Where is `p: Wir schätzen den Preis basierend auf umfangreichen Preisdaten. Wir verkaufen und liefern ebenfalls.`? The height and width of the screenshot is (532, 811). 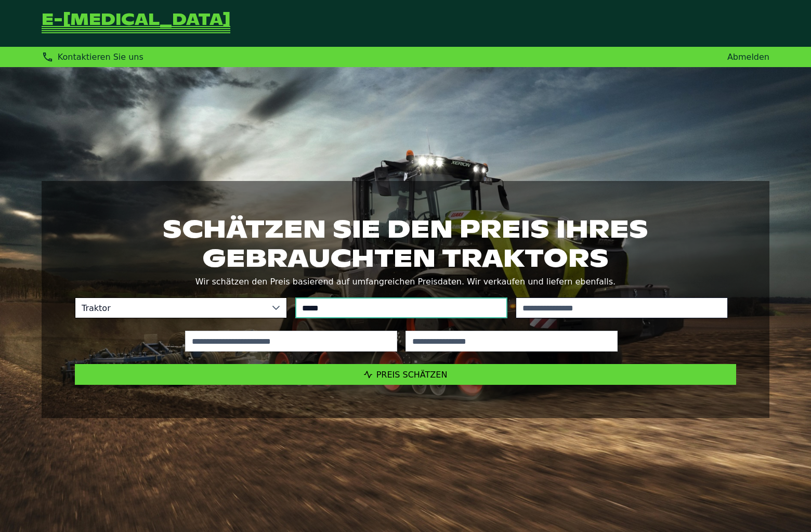 p: Wir schätzen den Preis basierend auf umfangreichen Preisdaten. Wir verkaufen und liefern ebenfalls. is located at coordinates (406, 282).